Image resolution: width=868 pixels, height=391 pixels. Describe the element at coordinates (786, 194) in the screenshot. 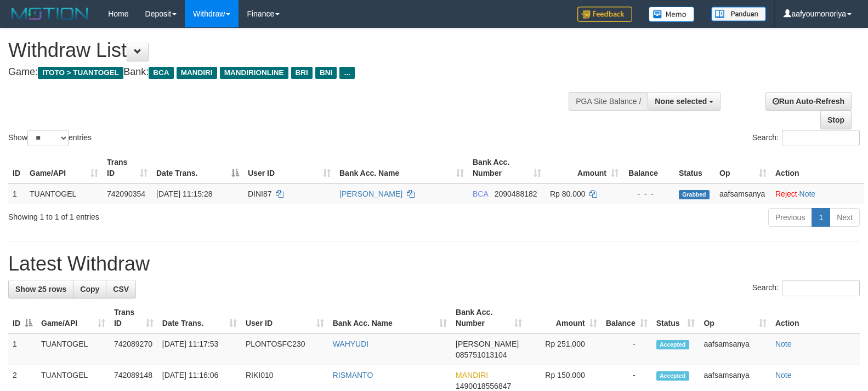

I see `a: Reject` at that location.